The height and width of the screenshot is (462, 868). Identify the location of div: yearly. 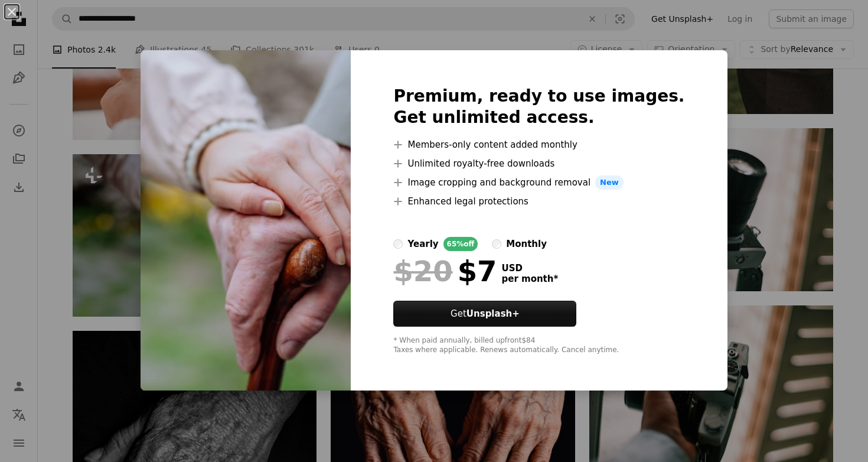
(423, 244).